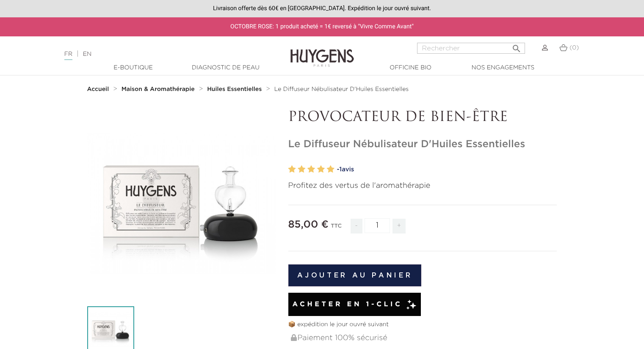 This screenshot has height=349, width=644. Describe the element at coordinates (99, 89) in the screenshot. I see `a: Accueil` at that location.